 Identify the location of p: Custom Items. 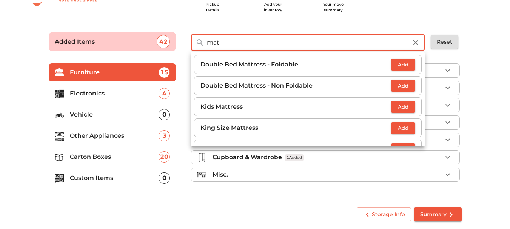
(114, 178).